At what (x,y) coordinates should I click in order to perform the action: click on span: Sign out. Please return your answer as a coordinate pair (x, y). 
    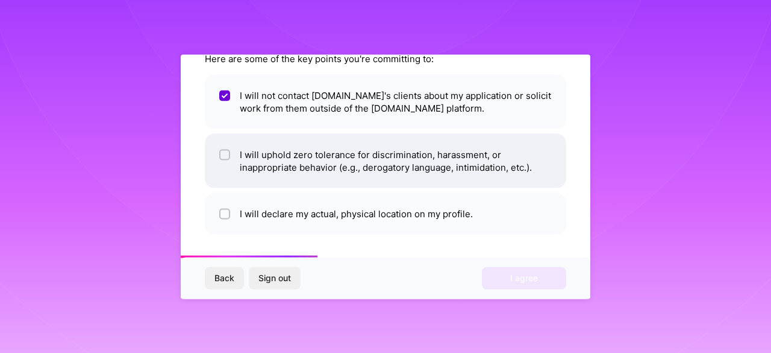
    Looking at the image, I should click on (275, 278).